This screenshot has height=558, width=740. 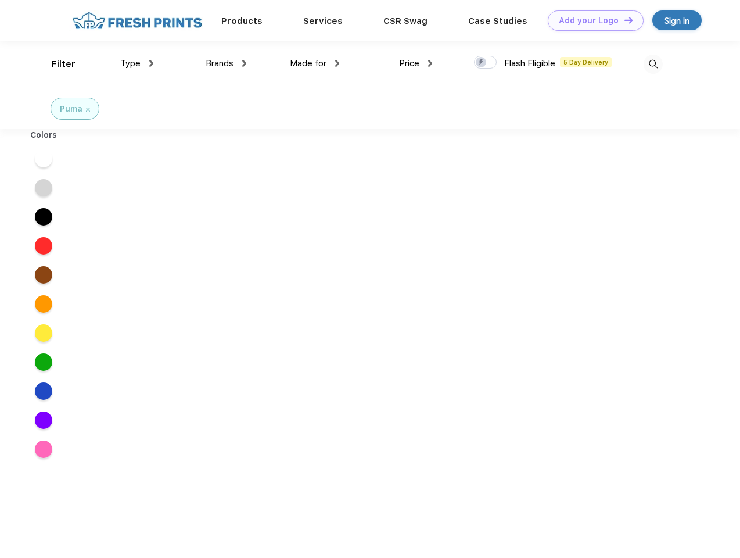 What do you see at coordinates (653, 64) in the screenshot?
I see `img: desktop_search.svg` at bounding box center [653, 64].